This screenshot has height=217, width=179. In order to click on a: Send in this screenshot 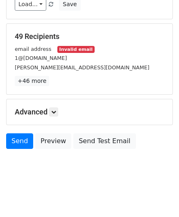, I will do `click(20, 141)`.